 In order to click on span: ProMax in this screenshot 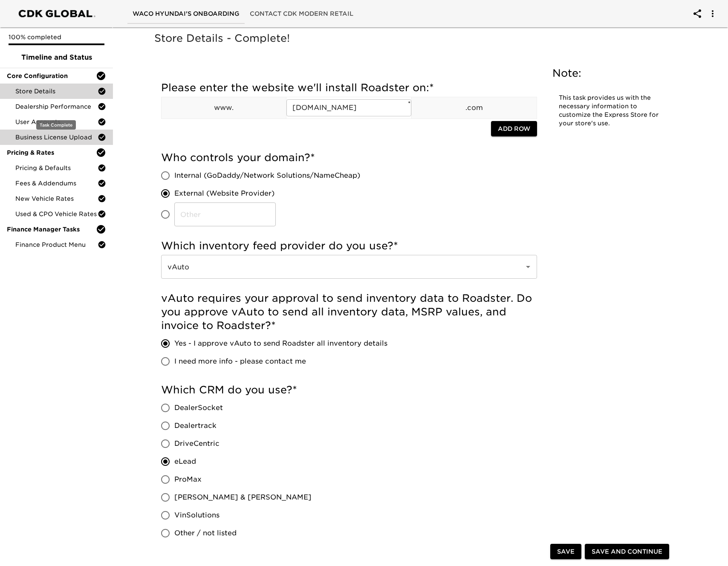, I will do `click(188, 480)`.